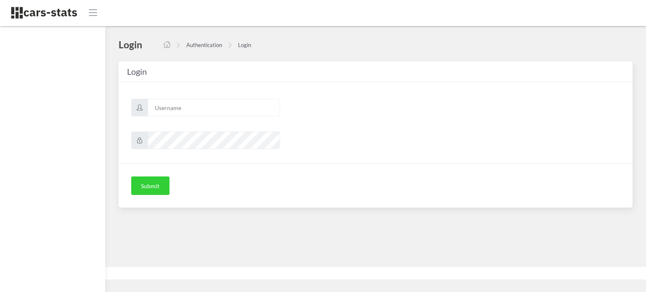 This screenshot has height=292, width=646. I want to click on button: Submit, so click(150, 186).